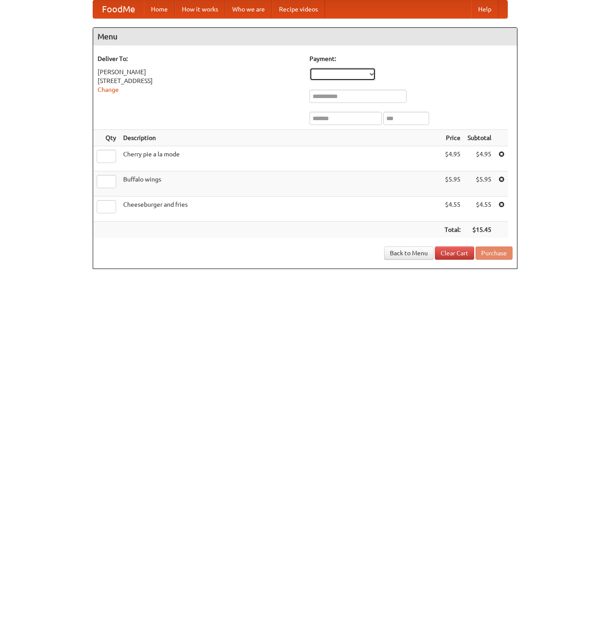 Image resolution: width=600 pixels, height=625 pixels. I want to click on td: Buffalo wings, so click(281, 184).